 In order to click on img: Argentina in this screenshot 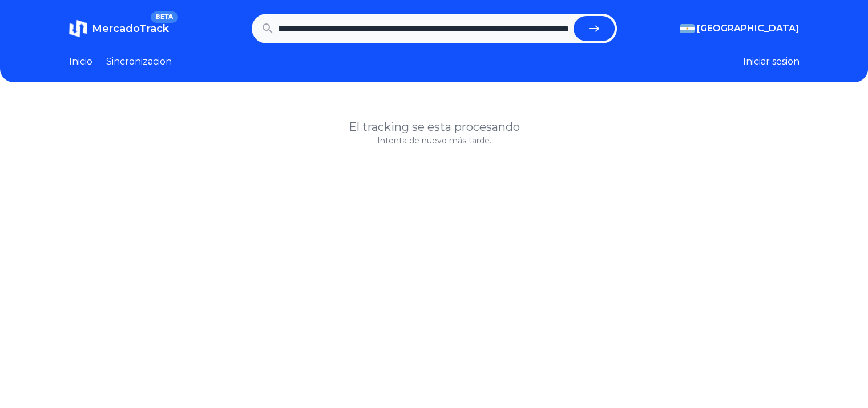, I will do `click(687, 29)`.